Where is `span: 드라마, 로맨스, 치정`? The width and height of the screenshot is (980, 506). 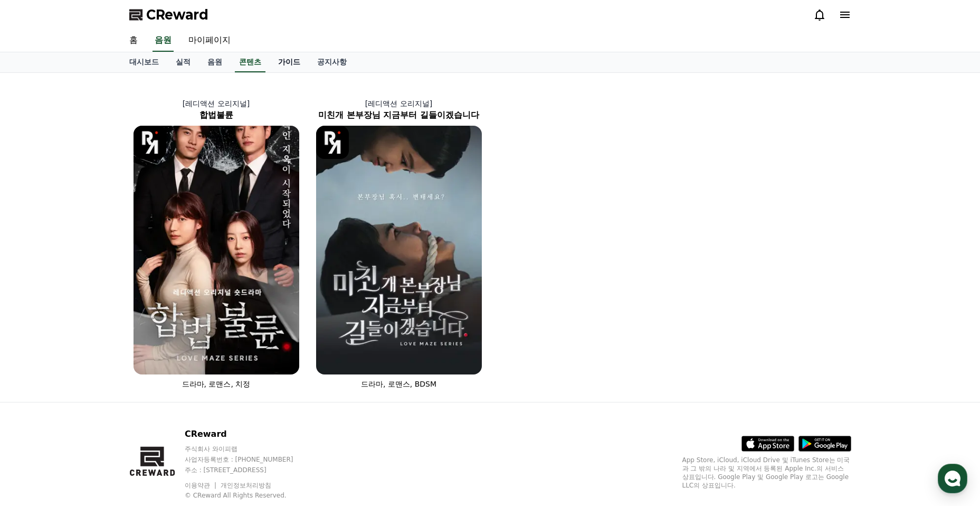
span: 드라마, 로맨스, 치정 is located at coordinates (217, 384).